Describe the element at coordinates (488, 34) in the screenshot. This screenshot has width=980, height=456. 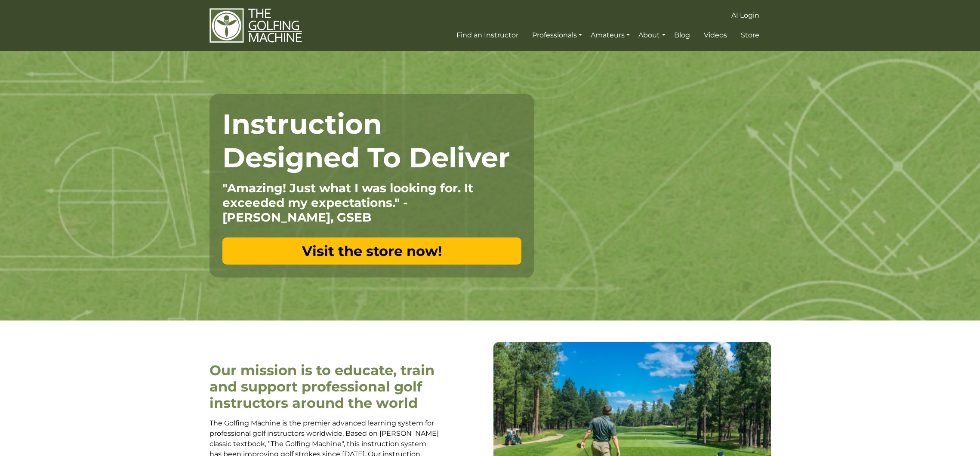
I see `span: Find an Instructor` at that location.